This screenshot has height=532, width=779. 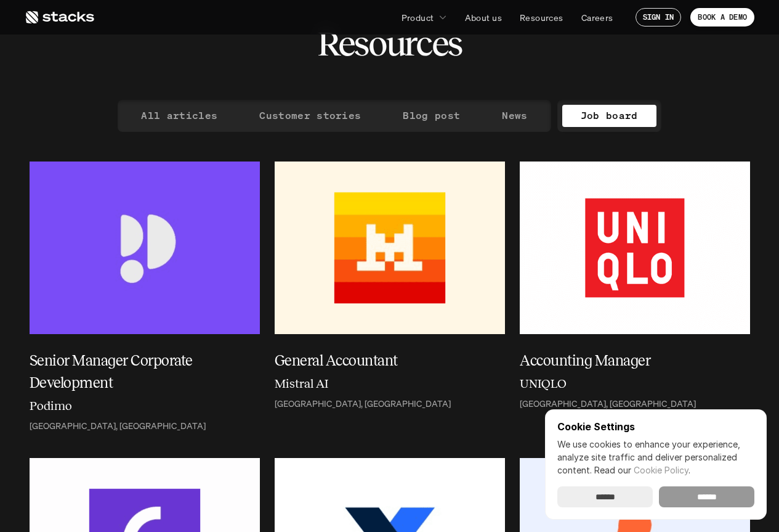 What do you see at coordinates (723, 17) in the screenshot?
I see `p: BOOK A DEMO` at bounding box center [723, 17].